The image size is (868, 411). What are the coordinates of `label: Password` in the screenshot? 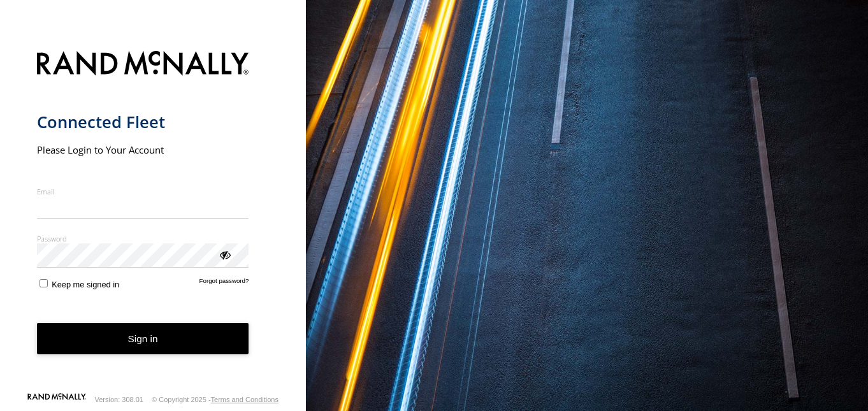 It's located at (142, 239).